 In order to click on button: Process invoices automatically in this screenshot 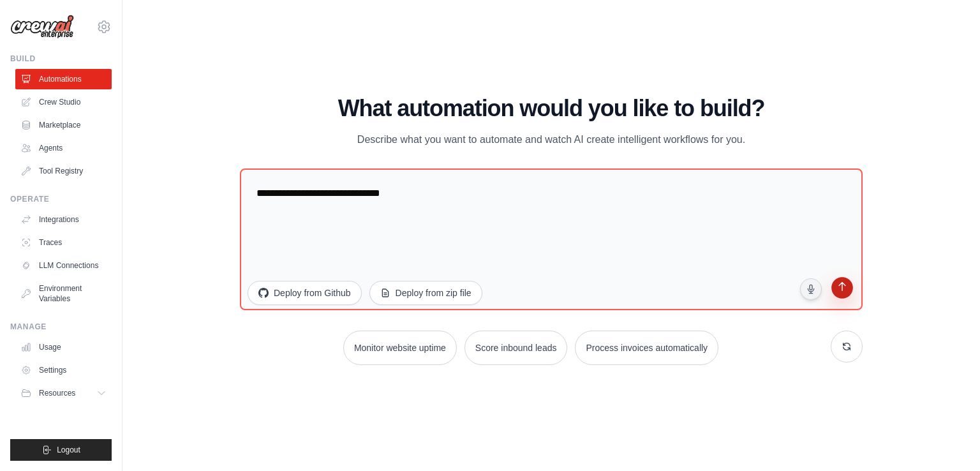, I will do `click(646, 348)`.